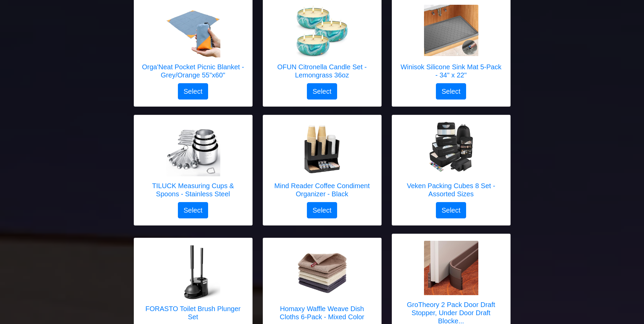 This screenshot has height=324, width=644. Describe the element at coordinates (322, 313) in the screenshot. I see `h5: Homaxy Waffle Weave Dish Cloths 6-Pack - Mixed Color` at that location.